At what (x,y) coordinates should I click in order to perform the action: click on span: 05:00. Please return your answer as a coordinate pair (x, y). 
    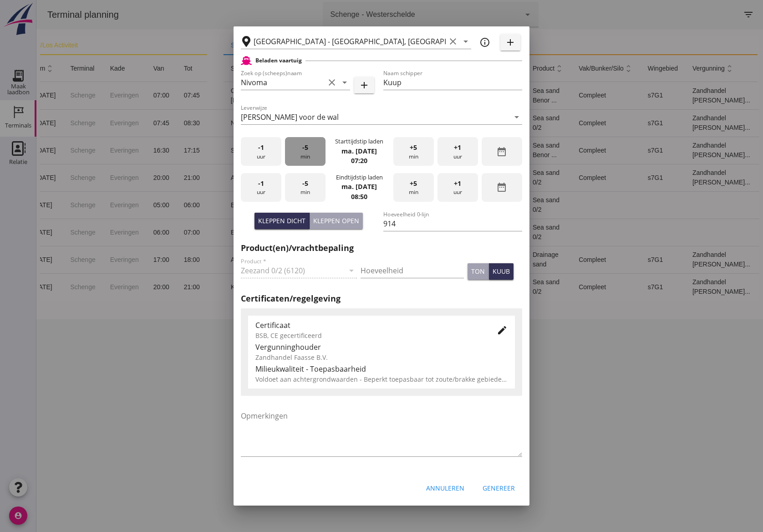
    Looking at the image, I should click on (125, 204).